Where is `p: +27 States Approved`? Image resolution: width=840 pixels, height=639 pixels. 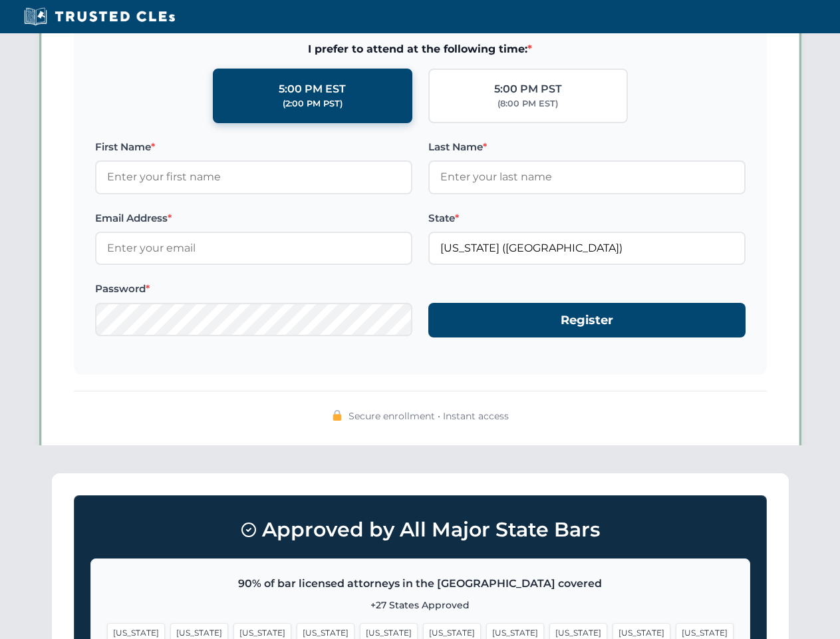 p: +27 States Approved is located at coordinates (421, 605).